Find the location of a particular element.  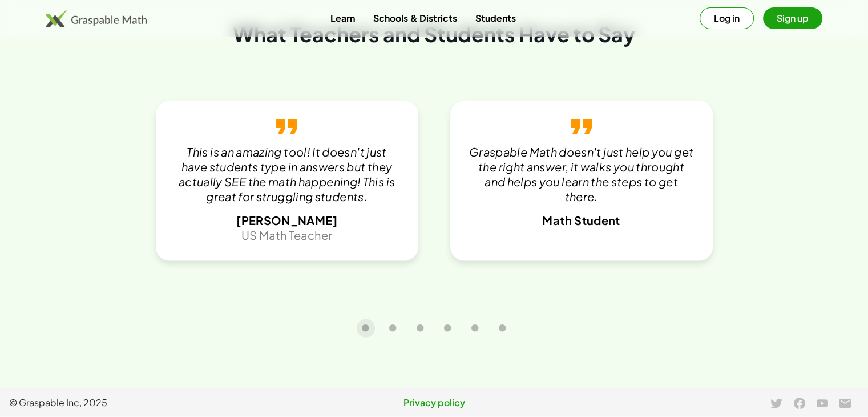

button: Carousel slide 2 of 6 is located at coordinates (393, 328).